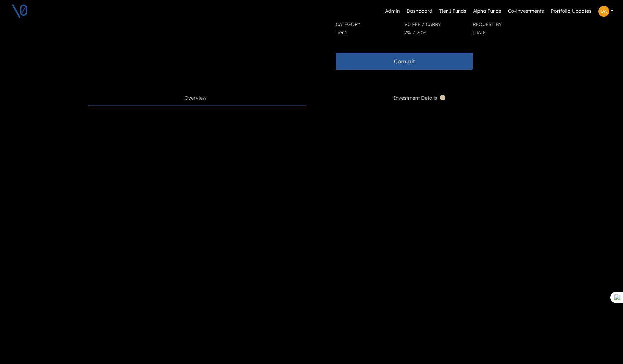  I want to click on span: V0 Fee / Carry, so click(422, 24).